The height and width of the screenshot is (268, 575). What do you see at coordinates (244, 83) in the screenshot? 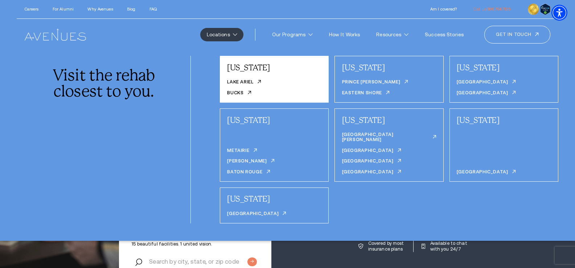
I see `a: Lake Ariel` at bounding box center [244, 83].